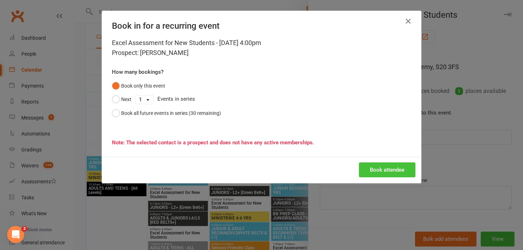 This screenshot has height=250, width=523. What do you see at coordinates (24, 229) in the screenshot?
I see `span: 2` at bounding box center [24, 229].